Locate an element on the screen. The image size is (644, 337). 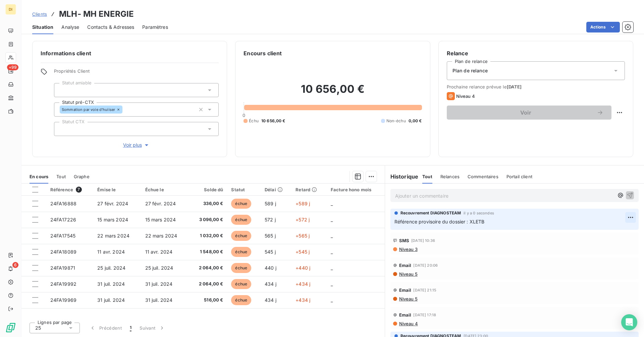
div: Échue le is located at coordinates (165, 190).